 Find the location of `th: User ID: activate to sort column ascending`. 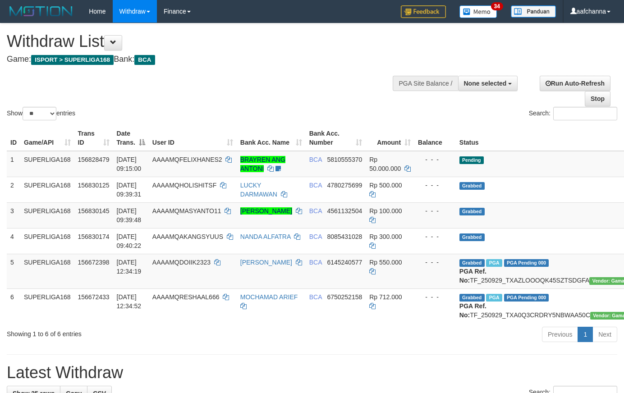

th: User ID: activate to sort column ascending is located at coordinates (193, 138).